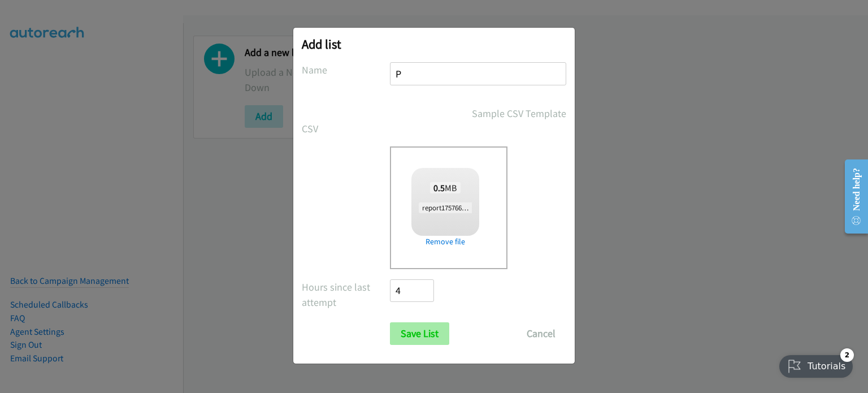 This screenshot has width=868, height=393. I want to click on span: report1757667285676.csv, so click(459, 207).